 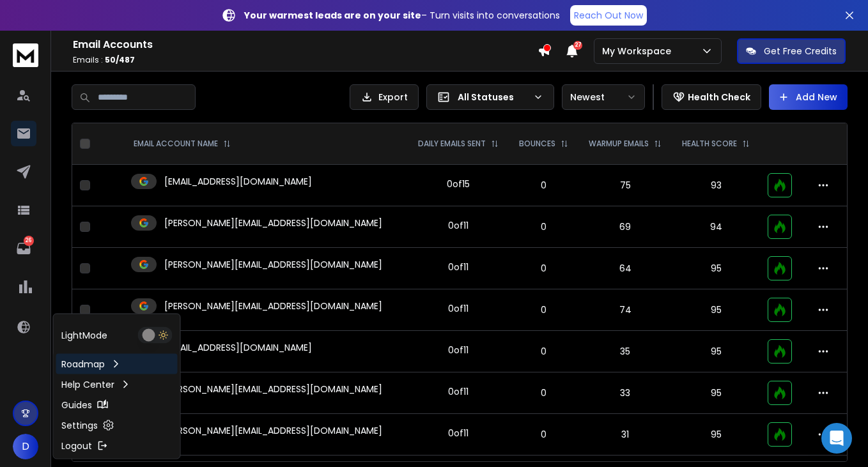 What do you see at coordinates (716, 227) in the screenshot?
I see `td: 94` at bounding box center [716, 227].